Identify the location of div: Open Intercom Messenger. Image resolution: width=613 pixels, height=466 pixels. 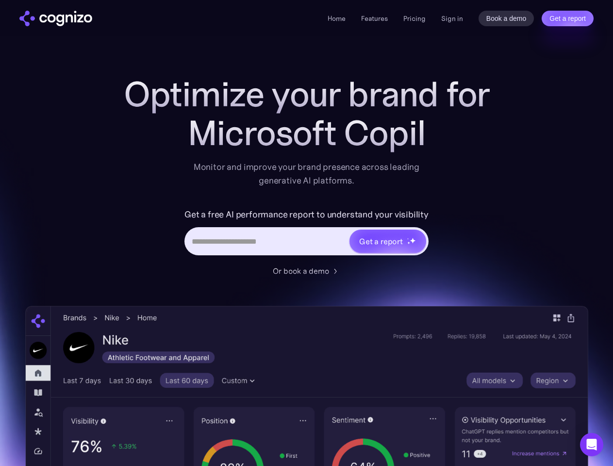
(592, 445).